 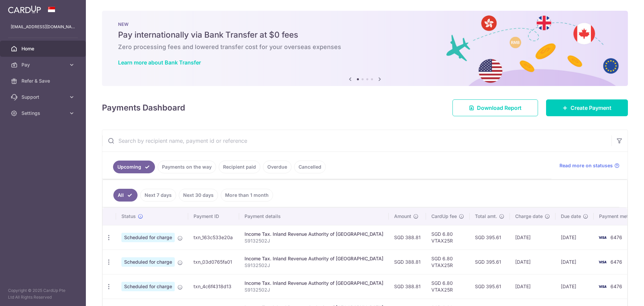 I want to click on span: CardUp fee, so click(x=444, y=216).